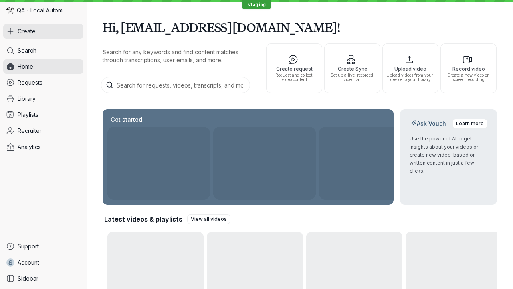 This screenshot has width=513, height=289. Describe the element at coordinates (28, 115) in the screenshot. I see `span: Playlists` at that location.